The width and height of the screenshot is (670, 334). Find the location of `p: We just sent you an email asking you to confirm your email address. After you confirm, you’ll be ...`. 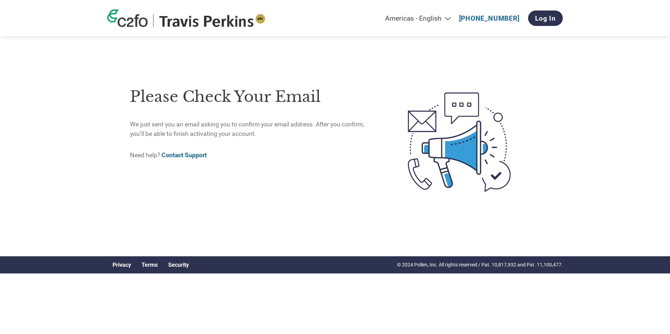

p: We just sent you an email asking you to confirm your email address. After you confirm, you’ll be ... is located at coordinates (254, 129).